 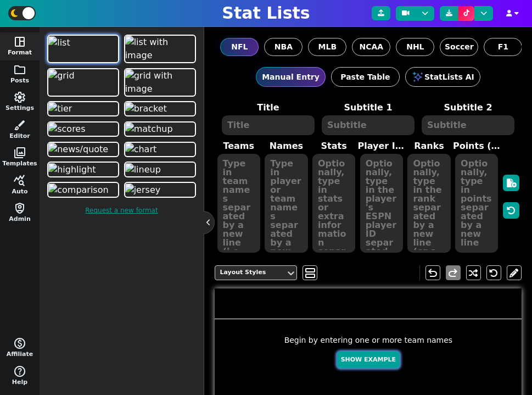 I want to click on span: query_stats, so click(x=20, y=180).